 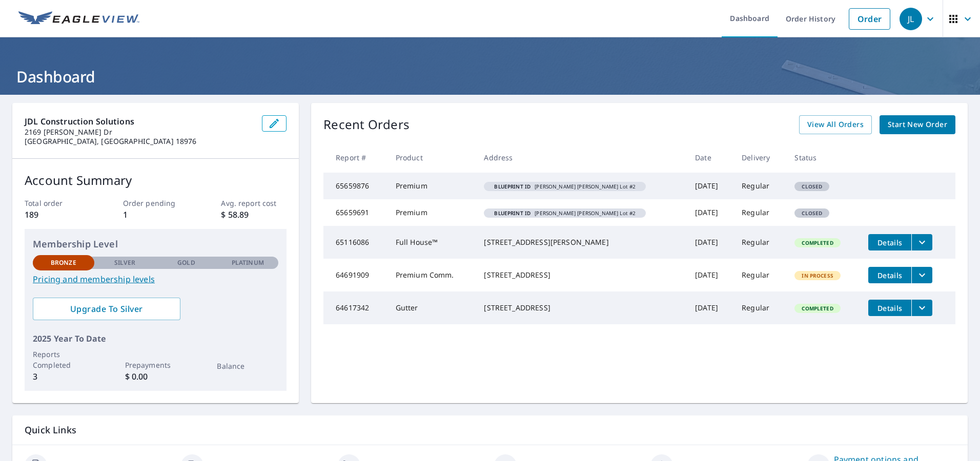 What do you see at coordinates (247, 366) in the screenshot?
I see `p: Balance` at bounding box center [247, 366].